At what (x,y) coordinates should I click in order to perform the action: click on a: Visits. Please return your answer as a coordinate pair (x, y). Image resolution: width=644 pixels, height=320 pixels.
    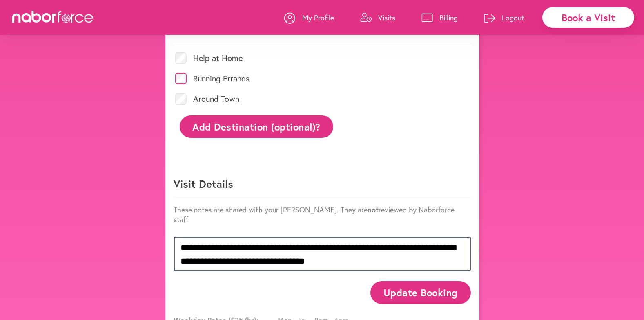
    Looking at the image, I should click on (378, 17).